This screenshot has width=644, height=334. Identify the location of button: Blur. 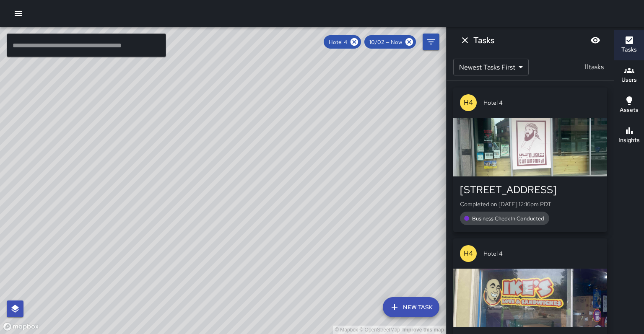
(595, 40).